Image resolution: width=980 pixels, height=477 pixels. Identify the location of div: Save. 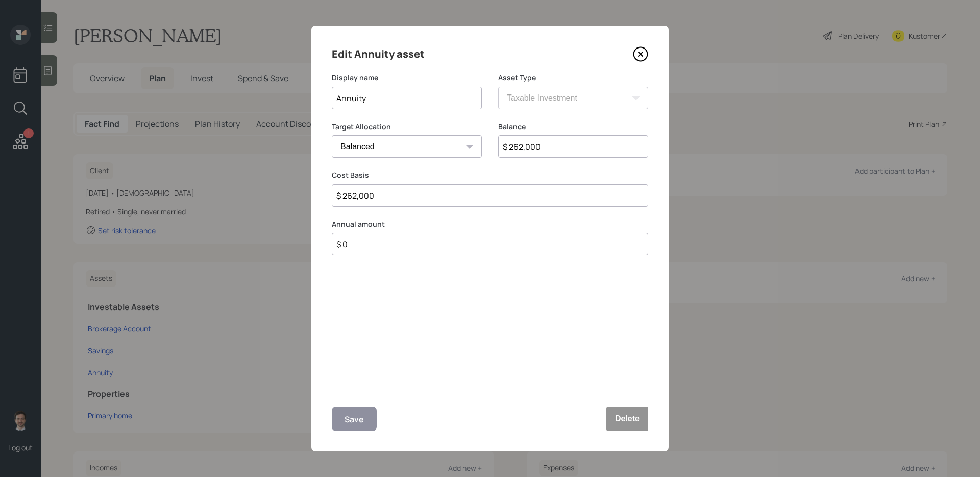
(355, 419).